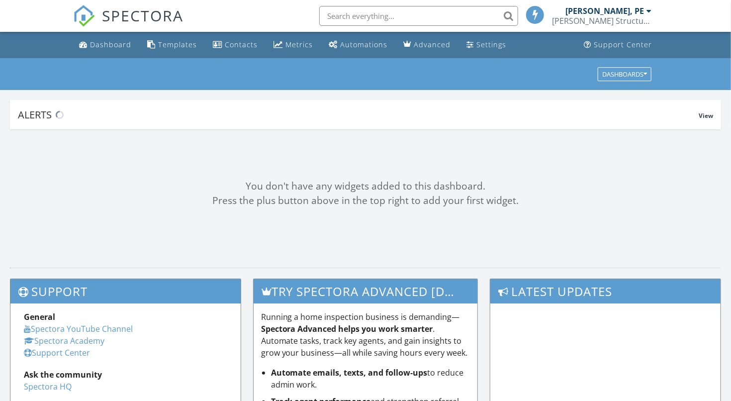 The image size is (731, 401). I want to click on span: View, so click(706, 115).